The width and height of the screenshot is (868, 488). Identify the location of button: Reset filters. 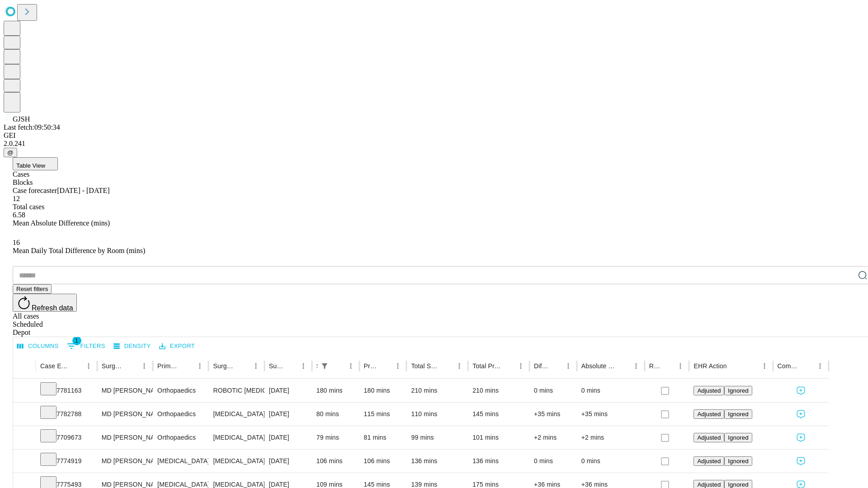
(32, 289).